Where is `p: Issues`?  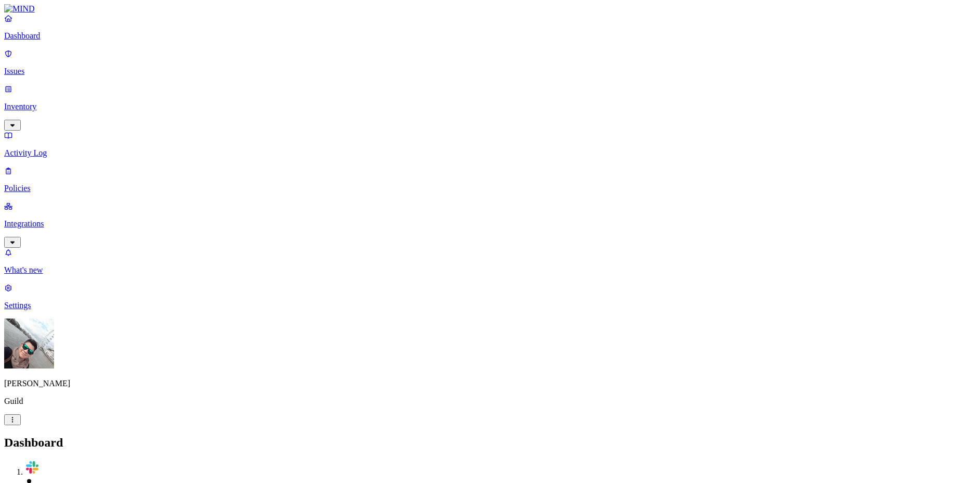
p: Issues is located at coordinates (490, 71).